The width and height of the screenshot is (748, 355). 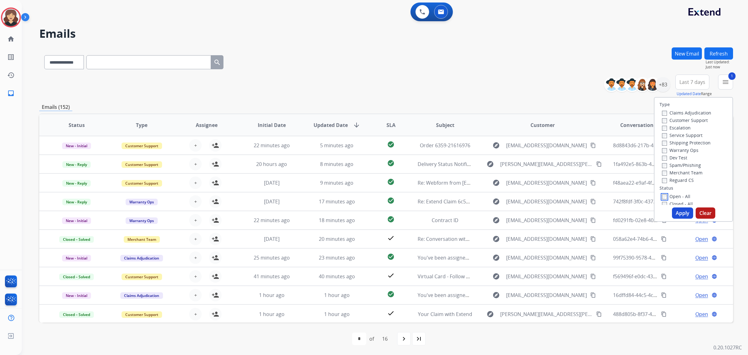 What do you see at coordinates (272, 258) in the screenshot?
I see `span: 25 minutes ago` at bounding box center [272, 258].